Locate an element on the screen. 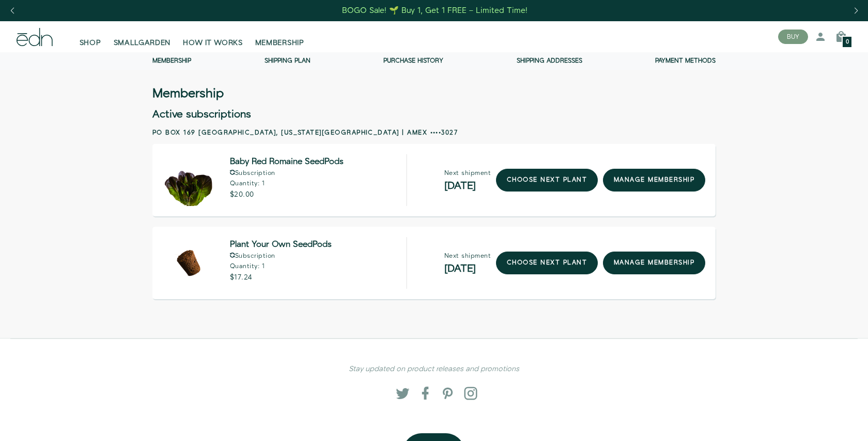  span: HOW IT WORKS is located at coordinates (212, 43).